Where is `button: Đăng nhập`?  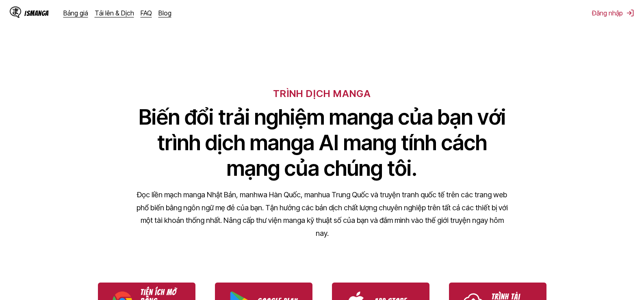 button: Đăng nhập is located at coordinates (613, 13).